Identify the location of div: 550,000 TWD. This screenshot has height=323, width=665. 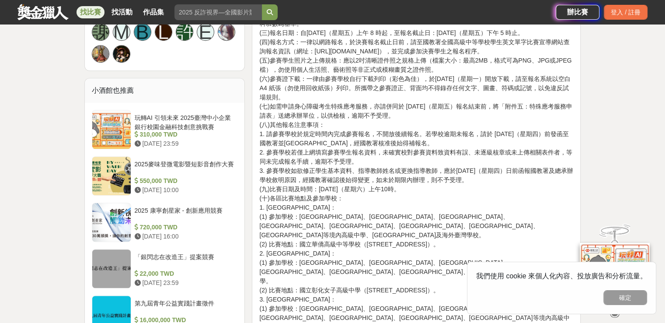
(185, 181).